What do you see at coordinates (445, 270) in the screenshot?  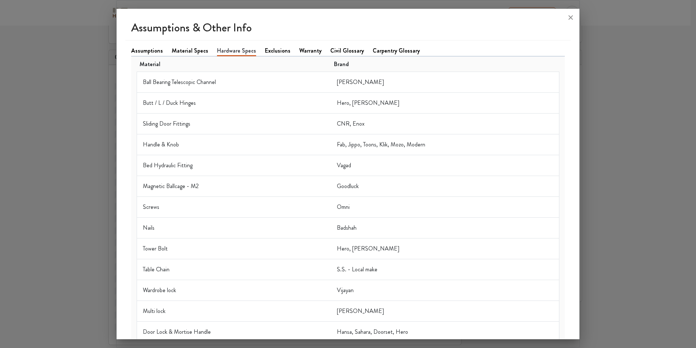 I see `td: S.S. - Local make` at bounding box center [445, 270].